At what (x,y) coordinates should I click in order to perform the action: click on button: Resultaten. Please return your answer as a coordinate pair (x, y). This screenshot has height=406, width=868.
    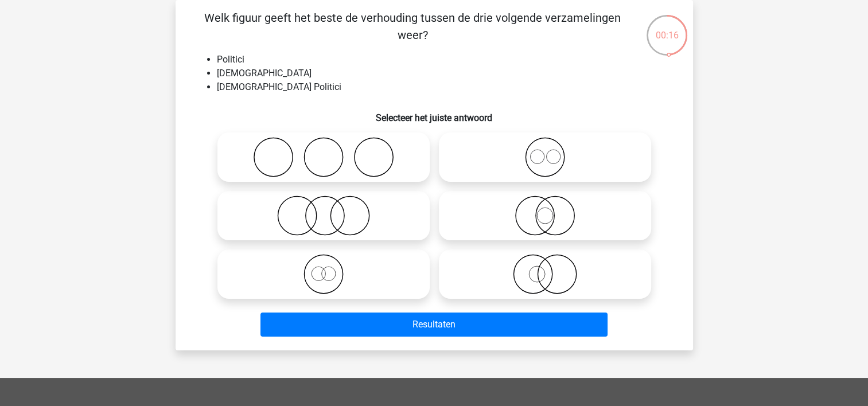
    Looking at the image, I should click on (434, 325).